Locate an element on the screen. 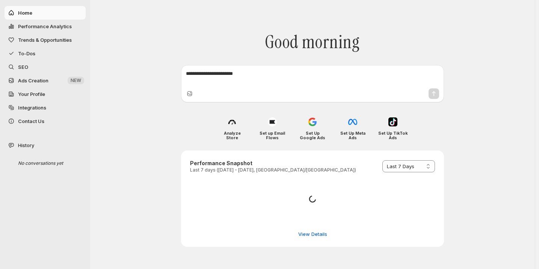 The image size is (539, 269). span: Performance Analytics is located at coordinates (45, 26).